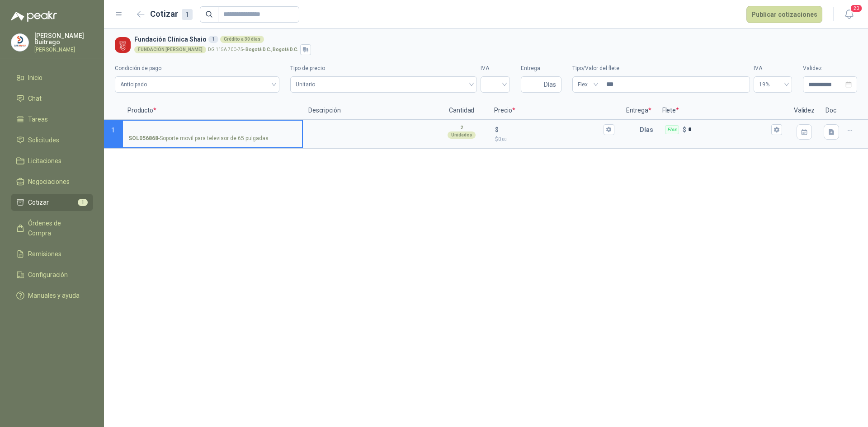 The image size is (868, 427). I want to click on p: Días, so click(648, 129).